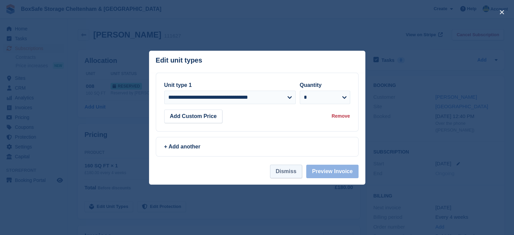  I want to click on a: + Add another, so click(257, 147).